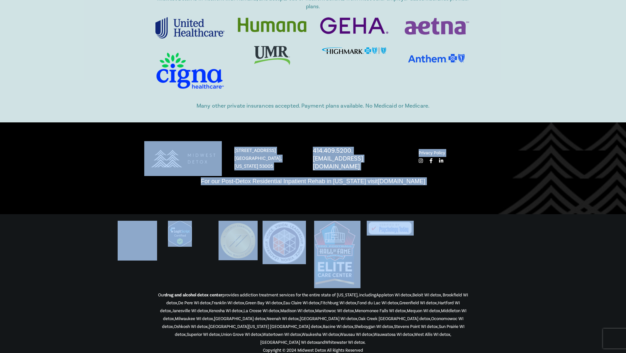 This screenshot has height=353, width=626. What do you see at coordinates (190, 70) in the screenshot?
I see `img: cigna-logo` at bounding box center [190, 70].